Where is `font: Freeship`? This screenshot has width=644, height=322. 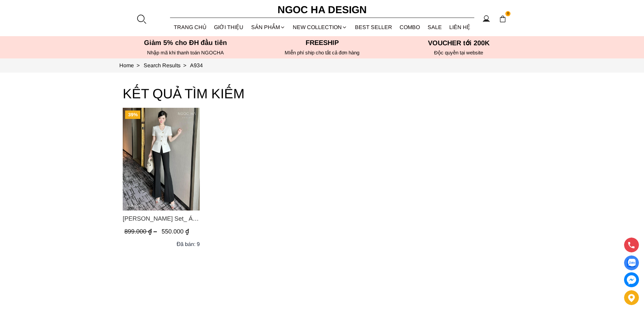 font: Freeship is located at coordinates (322, 43).